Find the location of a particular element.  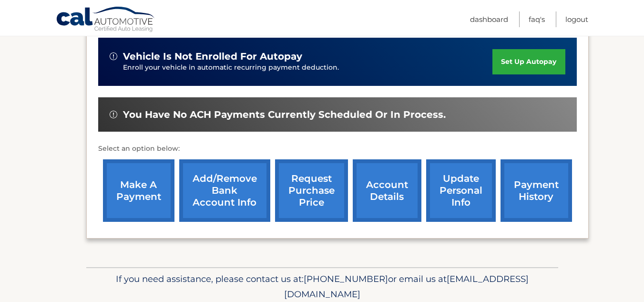

a: payment history is located at coordinates (537, 190).